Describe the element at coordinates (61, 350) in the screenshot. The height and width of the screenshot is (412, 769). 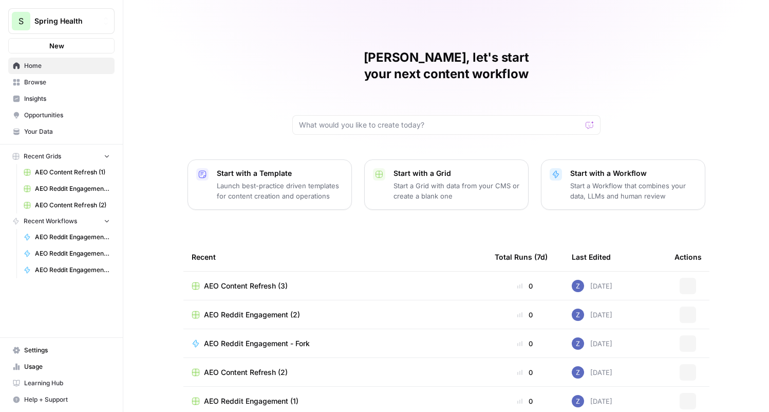
I see `a: Settings` at that location.